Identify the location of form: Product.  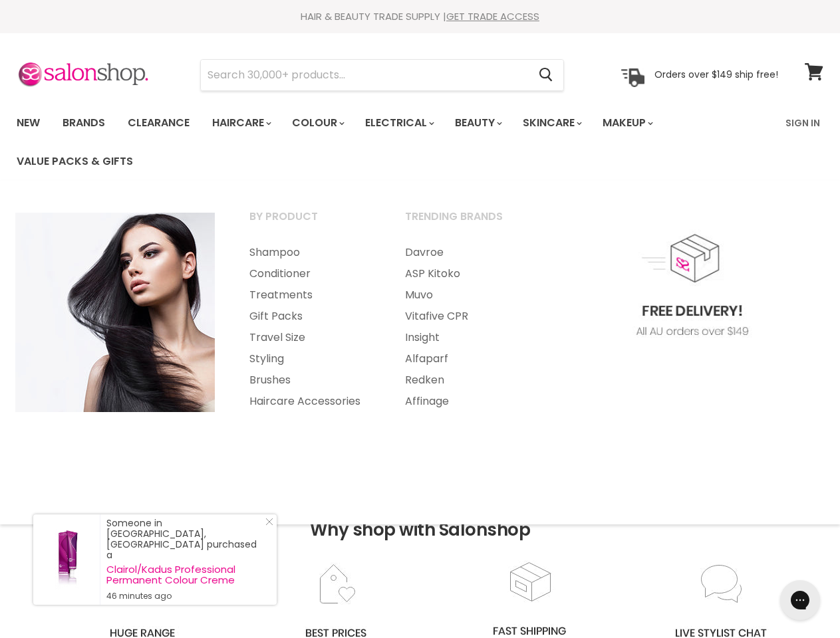
(381, 75).